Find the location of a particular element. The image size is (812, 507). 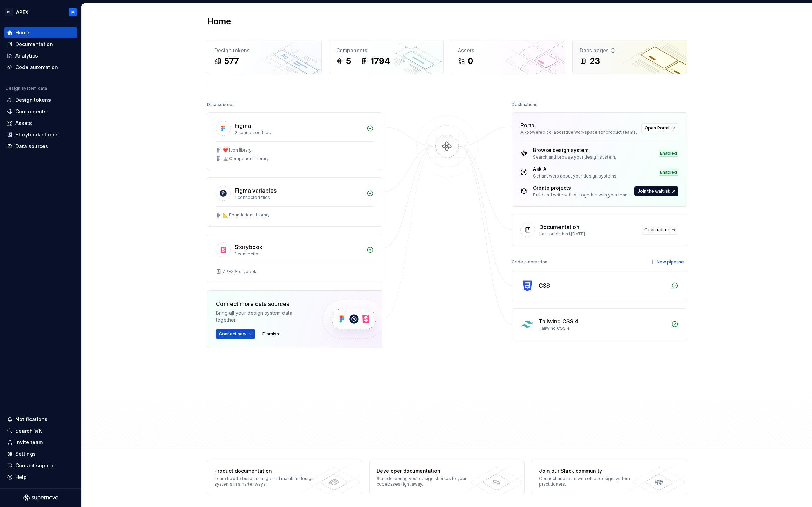

a: Supernova Logo is located at coordinates (41, 498).